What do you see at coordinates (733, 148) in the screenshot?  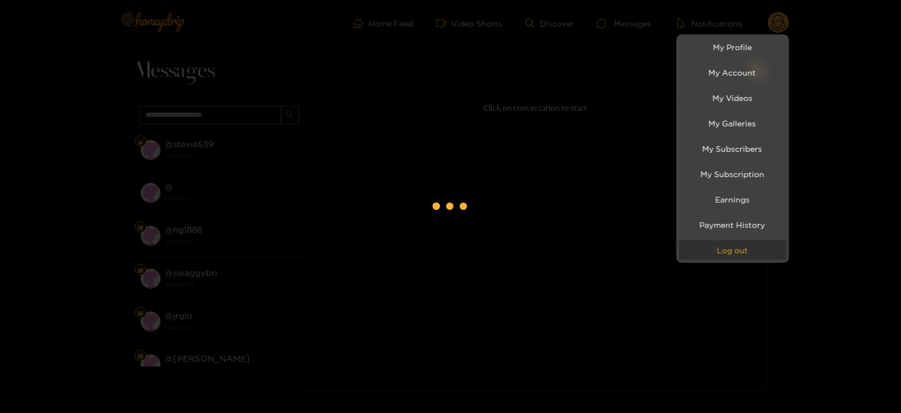 I see `a: My Subscribers` at bounding box center [733, 148].